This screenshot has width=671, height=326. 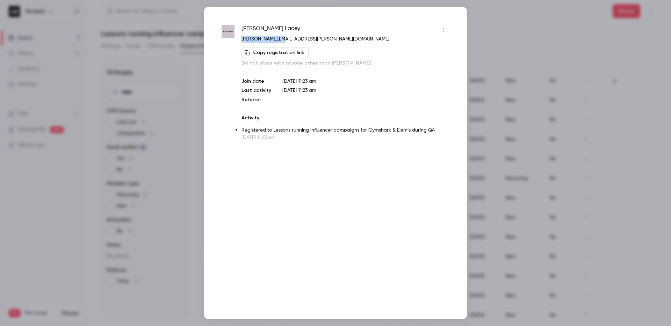 What do you see at coordinates (275, 53) in the screenshot?
I see `button: Copy registration link` at bounding box center [275, 53].